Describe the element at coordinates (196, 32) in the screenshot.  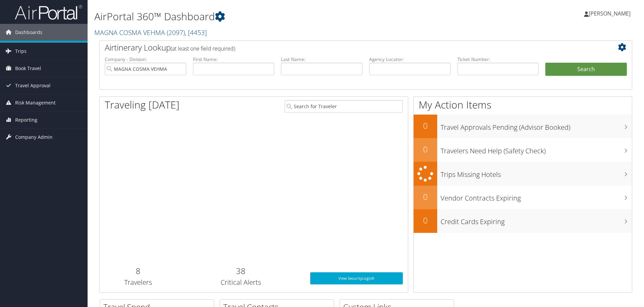
I see `span: , [ 4453 ]` at that location.